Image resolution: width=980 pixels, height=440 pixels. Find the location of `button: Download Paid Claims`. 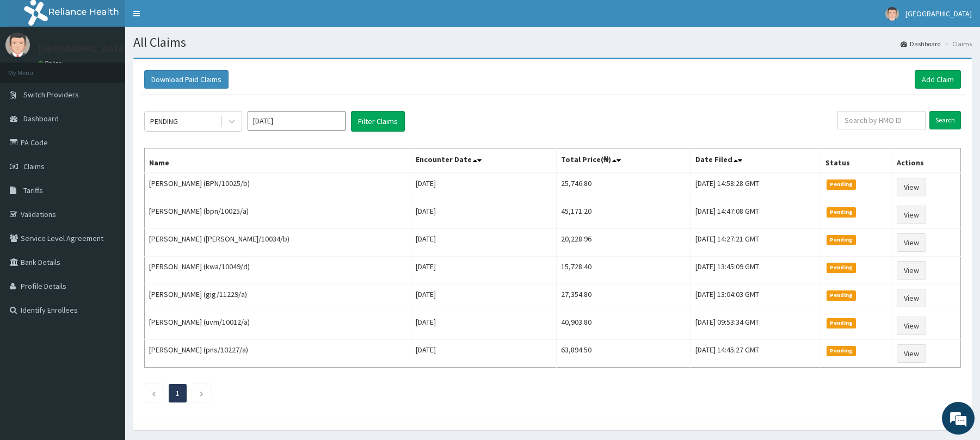

button: Download Paid Claims is located at coordinates (186, 79).